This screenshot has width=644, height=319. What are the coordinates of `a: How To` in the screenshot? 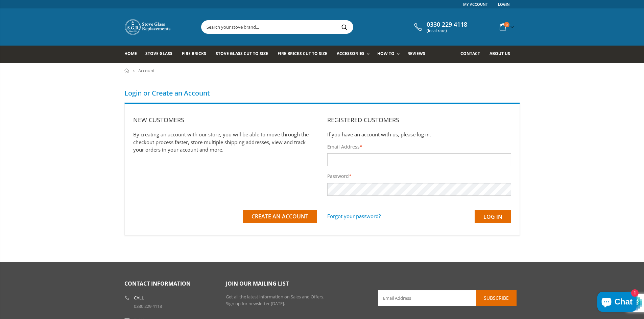 It's located at (390, 54).